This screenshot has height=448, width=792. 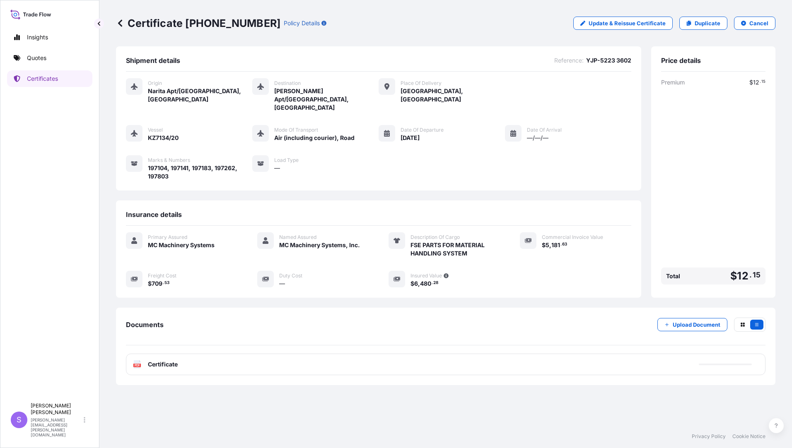 What do you see at coordinates (681, 60) in the screenshot?
I see `span: Price details` at bounding box center [681, 60].